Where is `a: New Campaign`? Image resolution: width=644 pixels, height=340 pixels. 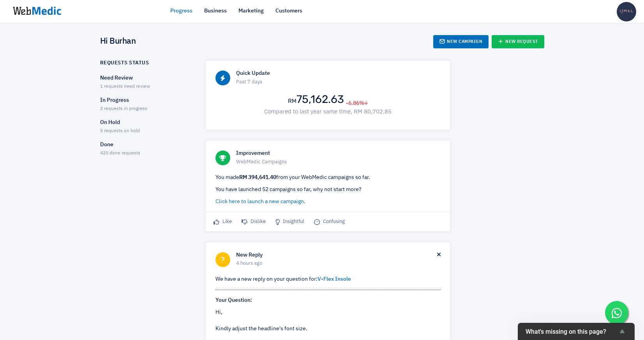
a: New Campaign is located at coordinates (461, 42).